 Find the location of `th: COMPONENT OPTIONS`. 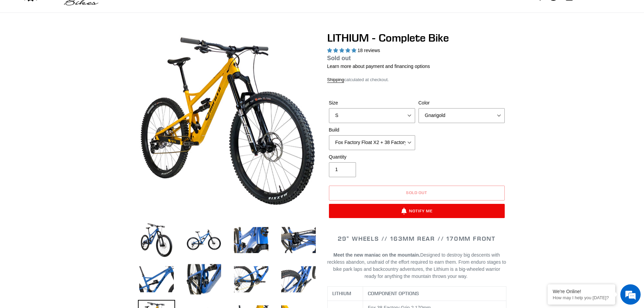

th: COMPONENT OPTIONS is located at coordinates (435, 294).